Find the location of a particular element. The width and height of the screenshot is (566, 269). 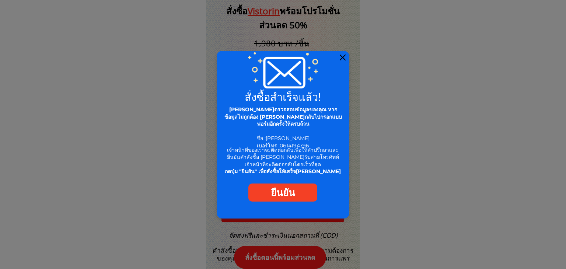

span: 0614194796 is located at coordinates (294, 146).